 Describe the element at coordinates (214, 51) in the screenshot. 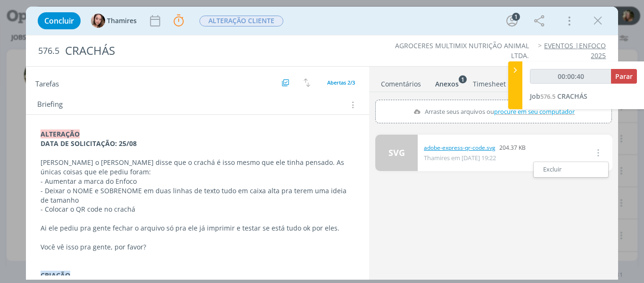

I see `div: CRACHÁS` at that location.